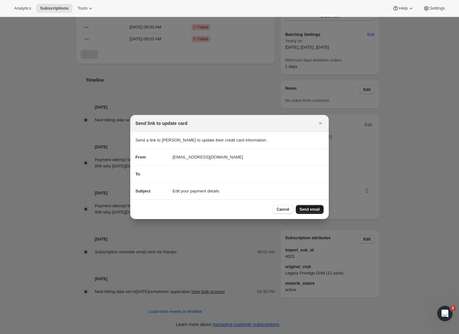 This screenshot has width=459, height=334. I want to click on span: Settings, so click(437, 8).